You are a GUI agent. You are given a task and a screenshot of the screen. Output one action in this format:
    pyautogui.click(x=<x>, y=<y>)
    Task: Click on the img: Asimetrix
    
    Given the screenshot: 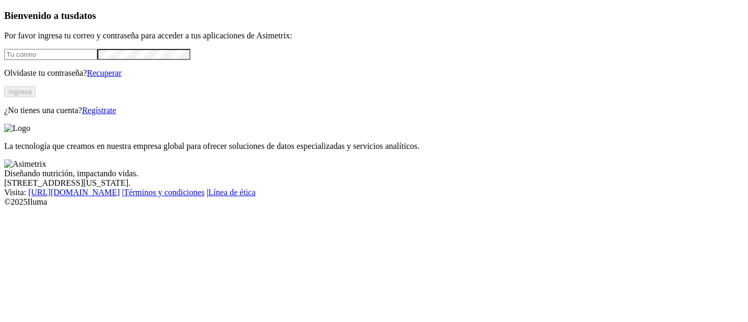 What is the action you would take?
    pyautogui.click(x=25, y=164)
    